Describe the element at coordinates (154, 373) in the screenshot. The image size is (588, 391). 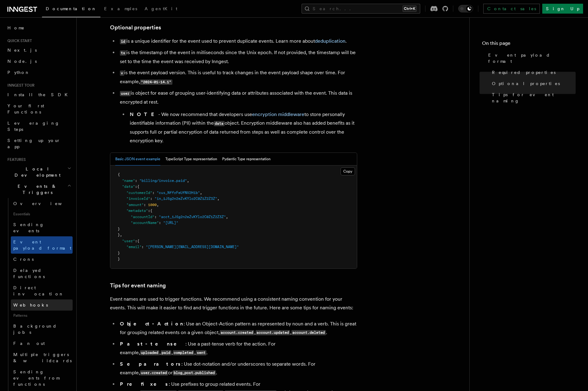
I see `code: user.created` at that location.